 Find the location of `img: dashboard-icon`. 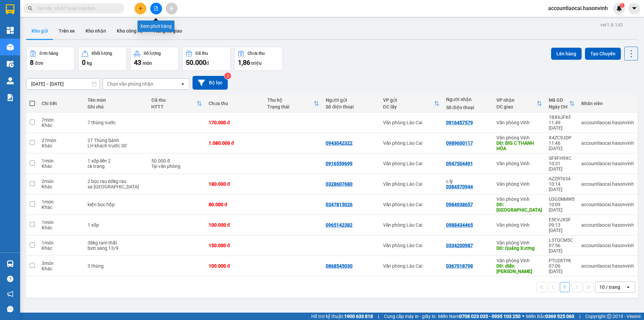

img: dashboard-icon is located at coordinates (10, 30).